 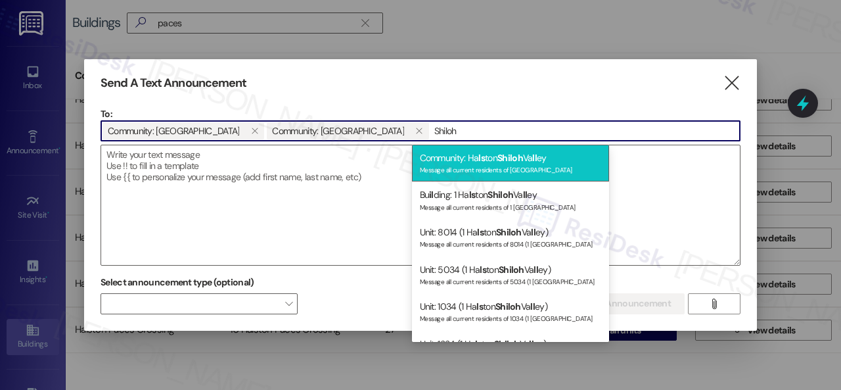 What do you see at coordinates (254, 131) in the screenshot?
I see `button: Community: Halston Park Central` at bounding box center [254, 131].